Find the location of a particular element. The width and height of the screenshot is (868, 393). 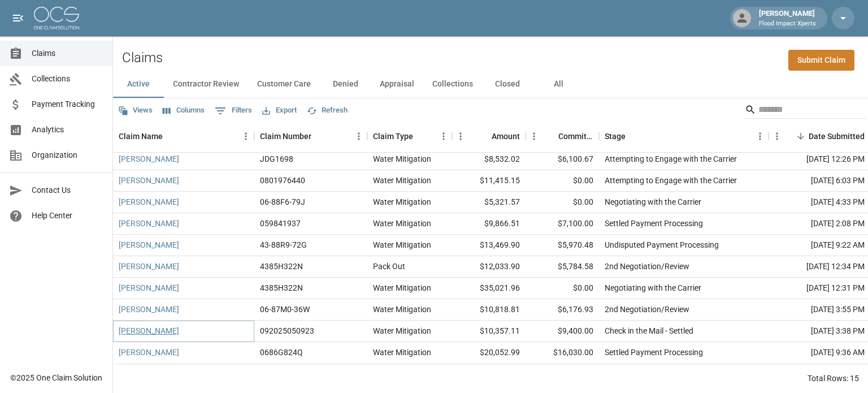

button: Customer Care is located at coordinates (284, 84).